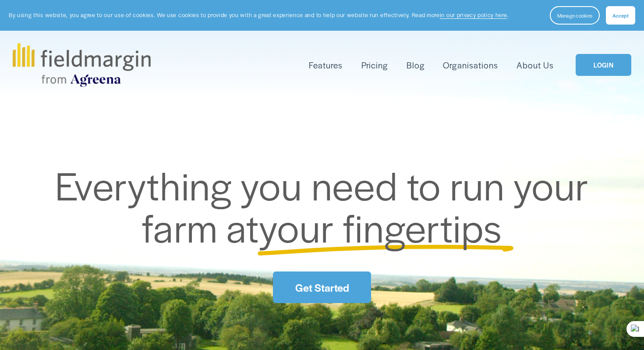 The image size is (644, 350). I want to click on a: LOGIN, so click(604, 65).